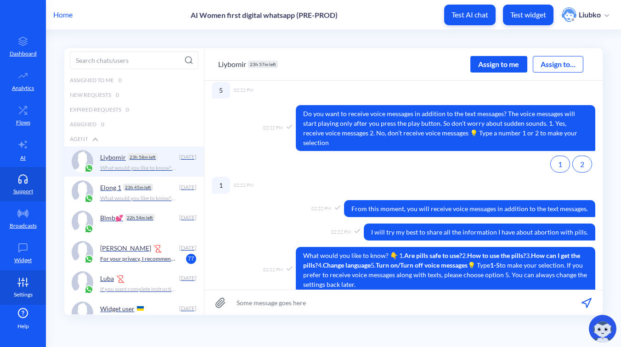  What do you see at coordinates (470, 209) in the screenshot?
I see `span: From this moment, you will receive voice messages in addition to the text messages.` at bounding box center [470, 209].